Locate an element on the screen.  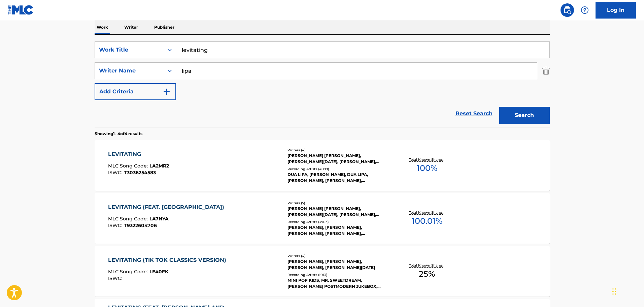
img: help is located at coordinates (585, 10).